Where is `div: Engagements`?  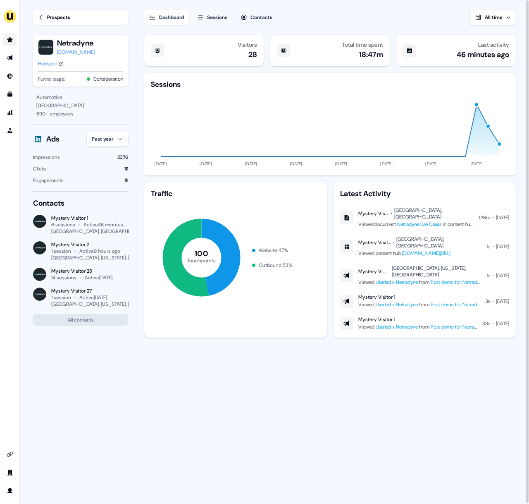 div: Engagements is located at coordinates (48, 180).